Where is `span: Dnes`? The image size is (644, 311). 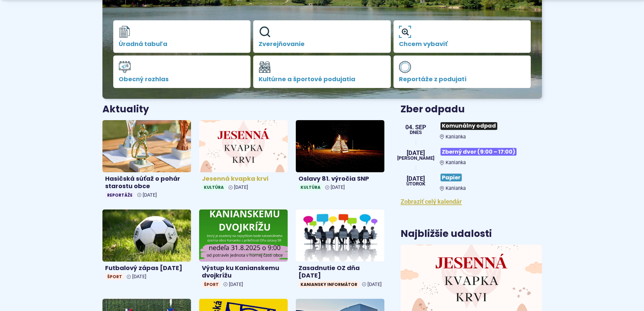 span: Dnes is located at coordinates (416, 133).